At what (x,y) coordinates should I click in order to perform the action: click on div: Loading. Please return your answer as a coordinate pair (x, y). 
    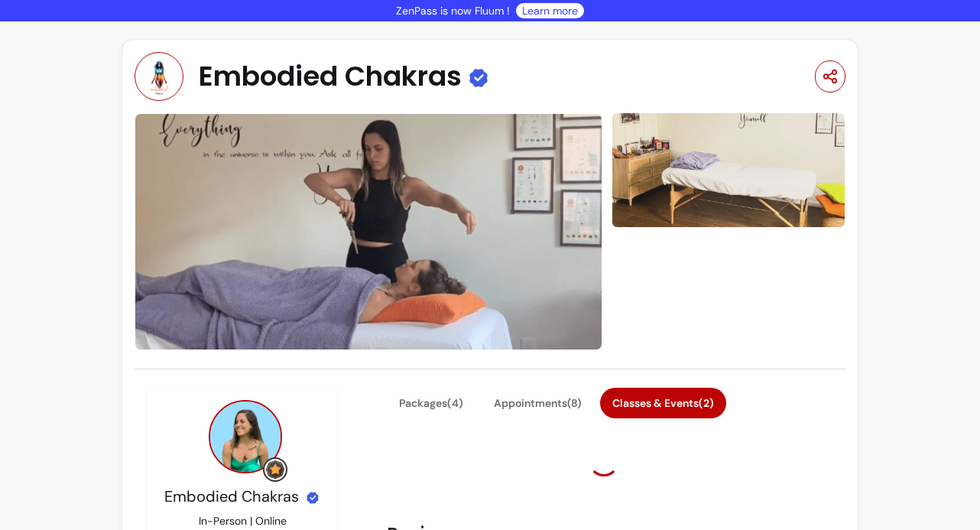
    Looking at the image, I should click on (604, 461).